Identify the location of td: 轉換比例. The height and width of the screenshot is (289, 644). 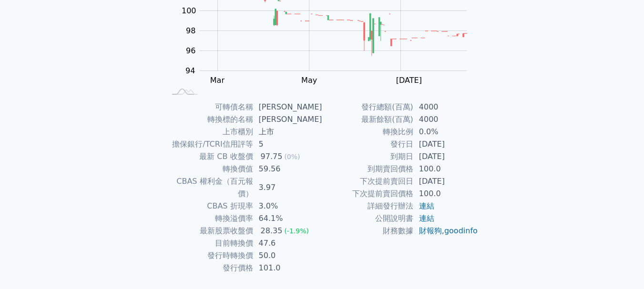
(367, 132).